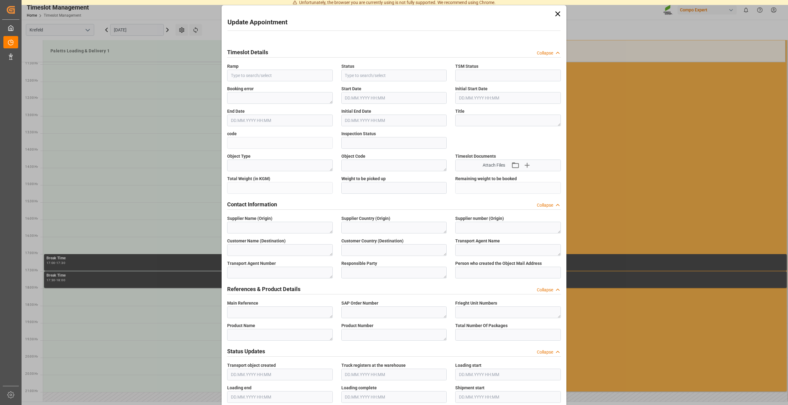  Describe the element at coordinates (479, 218) in the screenshot. I see `span: Supplier number (Origin)` at that location.